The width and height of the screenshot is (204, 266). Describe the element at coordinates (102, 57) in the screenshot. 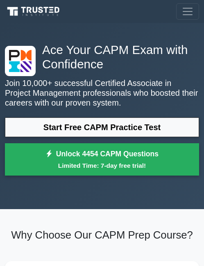

I see `h1: Ace Your CAPM Exam with Confidence` at that location.